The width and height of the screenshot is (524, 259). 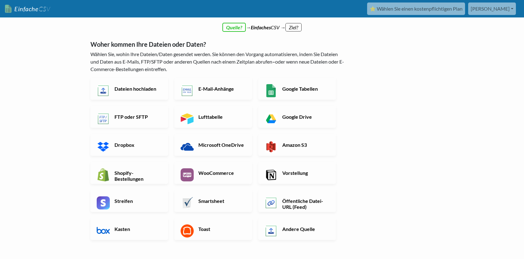 What do you see at coordinates (271, 147) in the screenshot?
I see `img: Amazon S3 App & API` at bounding box center [271, 147].